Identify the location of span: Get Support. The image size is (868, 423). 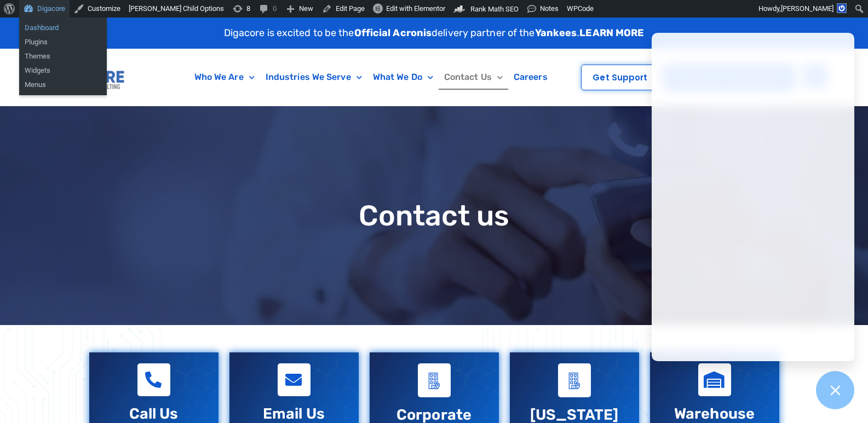
(620, 77).